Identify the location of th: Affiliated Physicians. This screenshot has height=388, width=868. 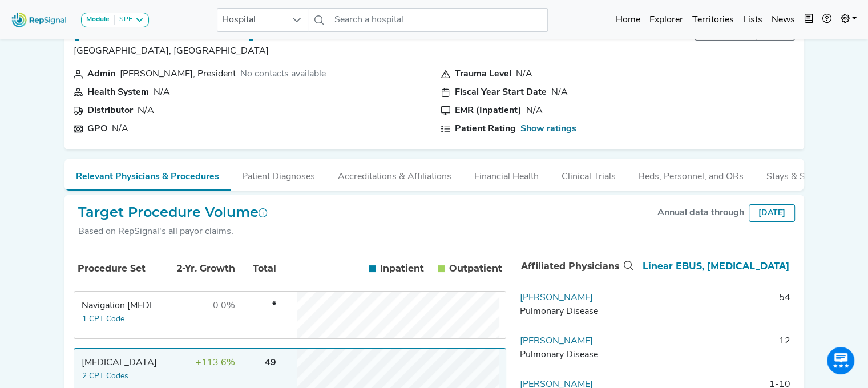
(576, 267).